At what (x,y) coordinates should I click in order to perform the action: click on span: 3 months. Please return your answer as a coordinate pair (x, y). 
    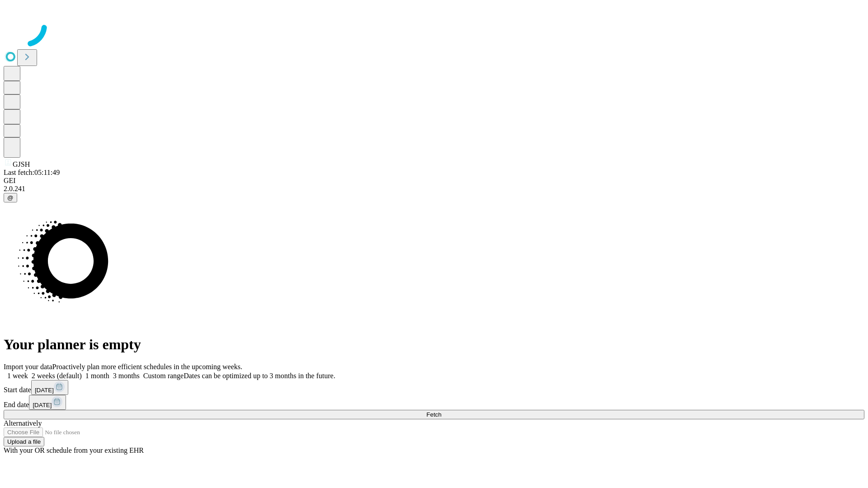
    Looking at the image, I should click on (126, 376).